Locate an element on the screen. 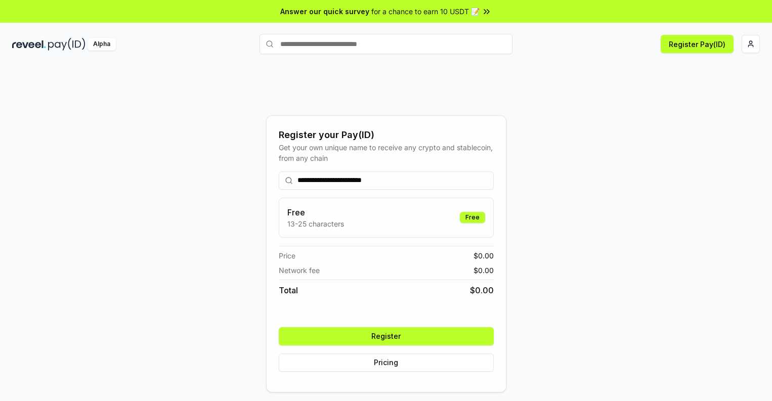 This screenshot has height=401, width=772. span: Network fee is located at coordinates (299, 270).